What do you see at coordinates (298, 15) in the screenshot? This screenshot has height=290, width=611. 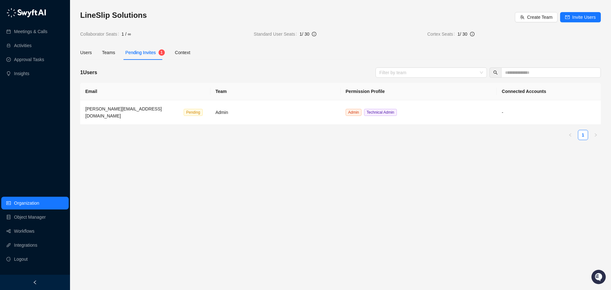 I see `h3: LineSlip Solutions` at bounding box center [298, 15].